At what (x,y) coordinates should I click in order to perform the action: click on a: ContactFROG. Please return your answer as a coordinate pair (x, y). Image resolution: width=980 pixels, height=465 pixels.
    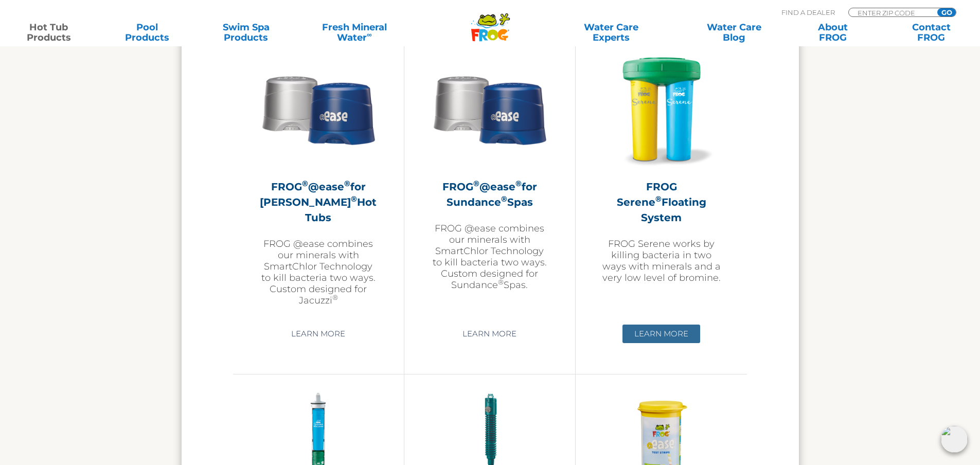
    Looking at the image, I should click on (931, 33).